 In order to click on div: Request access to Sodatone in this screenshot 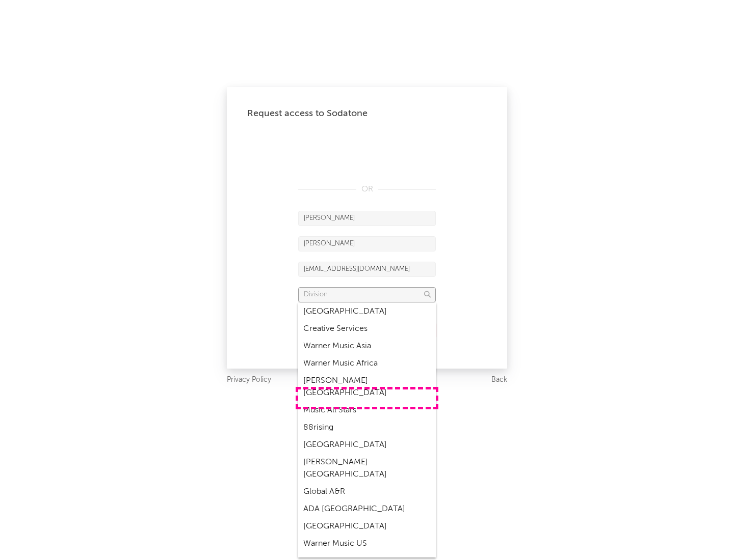, I will do `click(367, 114)`.